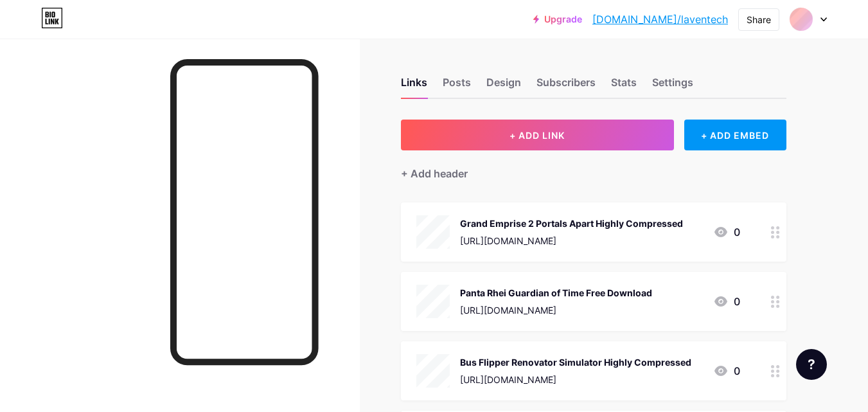 The height and width of the screenshot is (412, 868). Describe the element at coordinates (537, 135) in the screenshot. I see `span: + ADD LINK` at that location.